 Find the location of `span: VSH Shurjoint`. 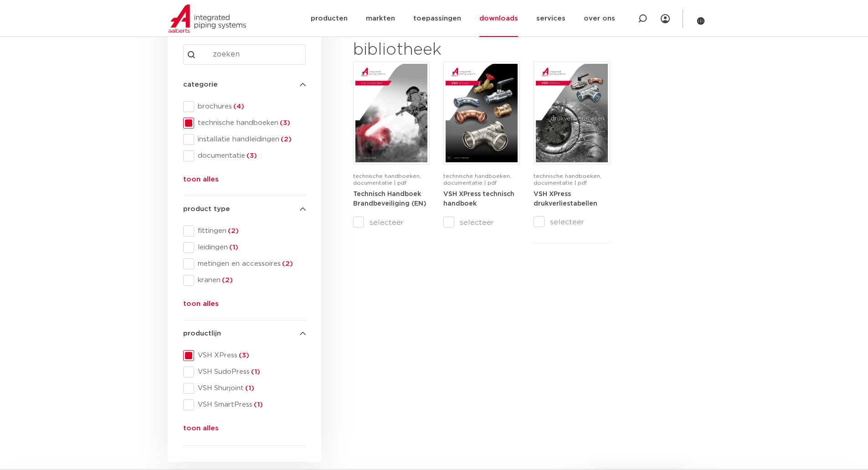

span: VSH Shurjoint is located at coordinates (250, 388).